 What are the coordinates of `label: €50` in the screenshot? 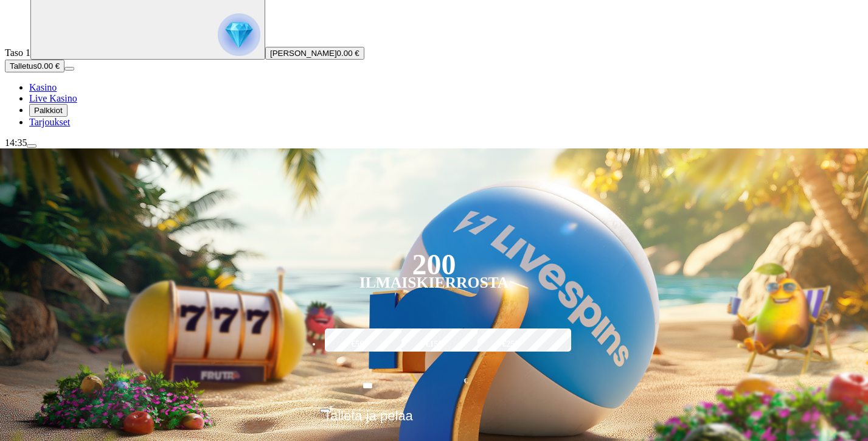 It's located at (358, 344).